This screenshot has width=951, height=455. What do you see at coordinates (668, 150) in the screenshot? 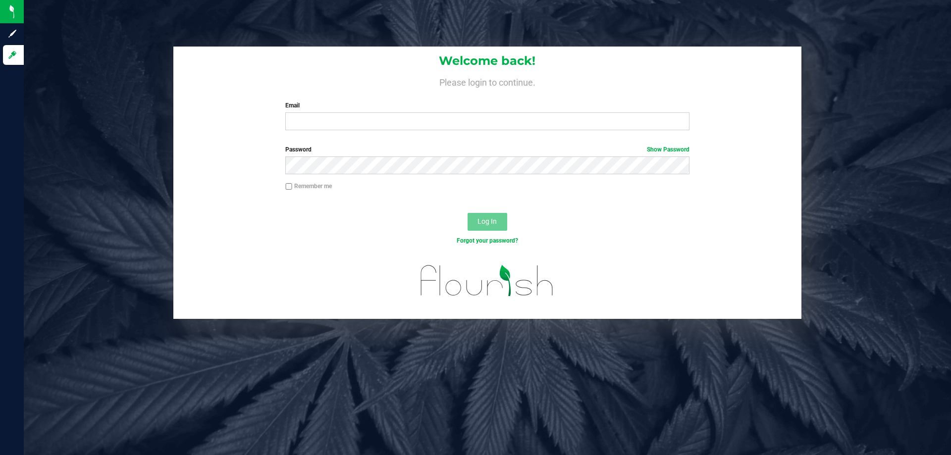
I see `a: Show Password` at bounding box center [668, 150].